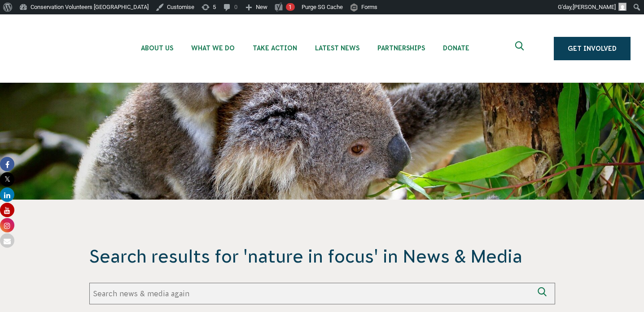 Image resolution: width=644 pixels, height=312 pixels. I want to click on span: 1, so click(290, 7).